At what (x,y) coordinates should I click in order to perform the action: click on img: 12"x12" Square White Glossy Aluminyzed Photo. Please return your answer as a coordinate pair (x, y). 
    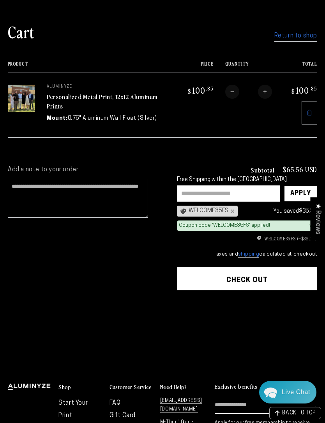
    Looking at the image, I should click on (21, 98).